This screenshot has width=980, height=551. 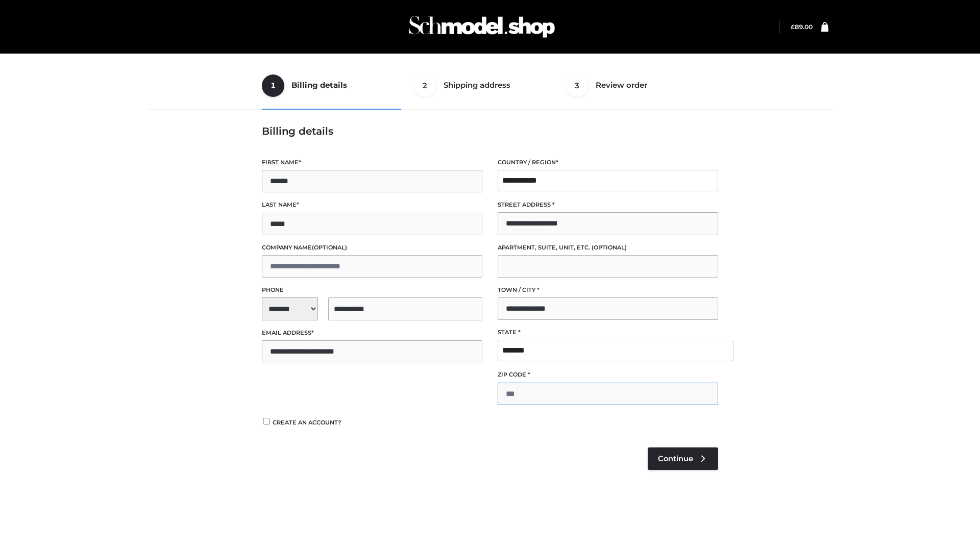 I want to click on h3: Billing details, so click(x=490, y=131).